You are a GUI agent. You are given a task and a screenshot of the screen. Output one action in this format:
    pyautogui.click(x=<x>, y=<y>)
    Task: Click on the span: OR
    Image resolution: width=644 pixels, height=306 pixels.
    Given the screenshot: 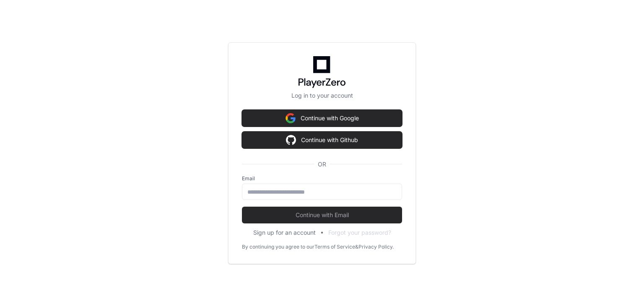 What is the action you would take?
    pyautogui.click(x=322, y=165)
    